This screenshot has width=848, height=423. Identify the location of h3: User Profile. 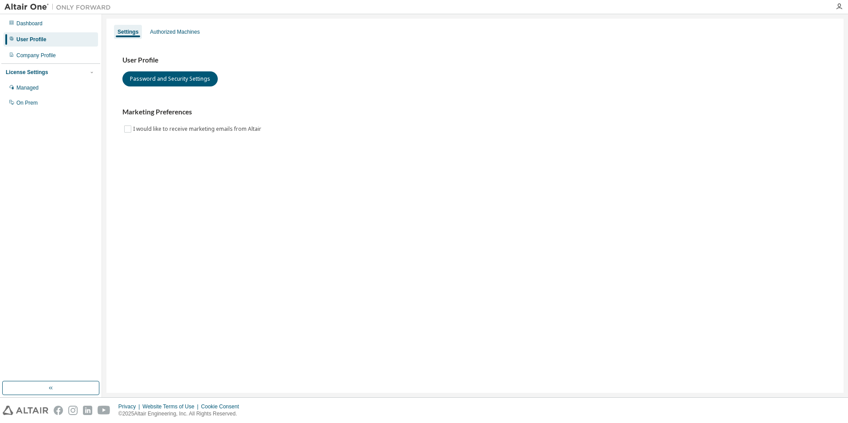
(475, 60).